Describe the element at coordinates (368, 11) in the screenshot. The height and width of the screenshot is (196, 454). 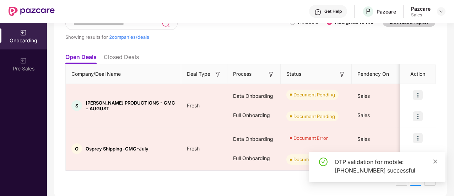
I see `span: P` at that location.